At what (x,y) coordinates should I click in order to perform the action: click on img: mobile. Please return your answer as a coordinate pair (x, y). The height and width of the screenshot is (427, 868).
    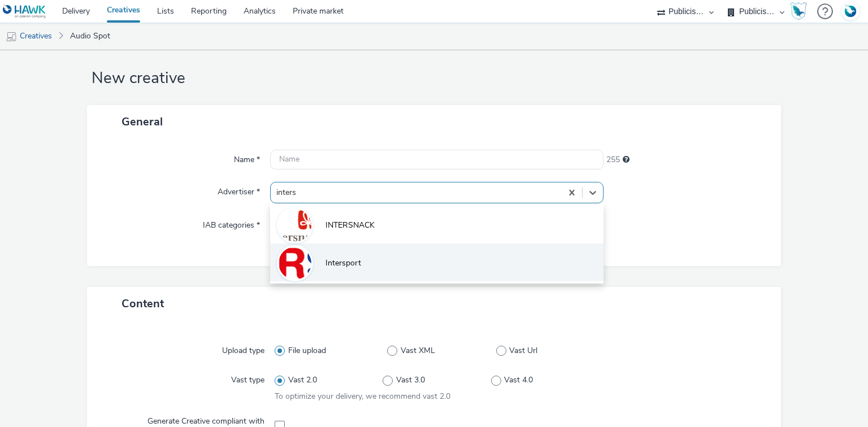
    Looking at the image, I should click on (11, 36).